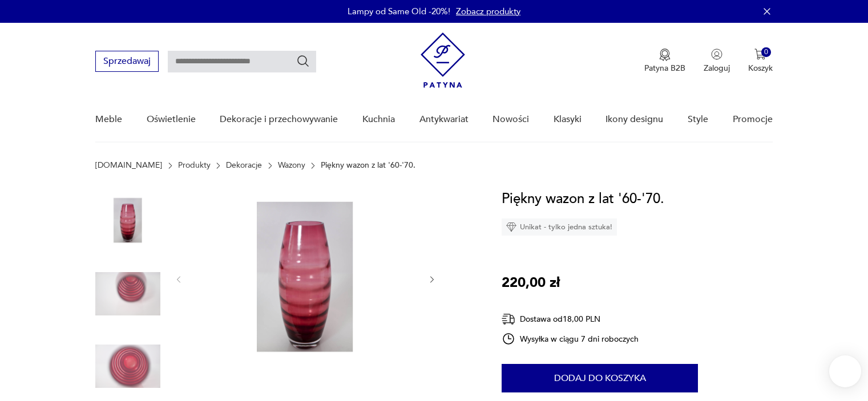  I want to click on p: Piękny wazon z lat '60-'70., so click(368, 165).